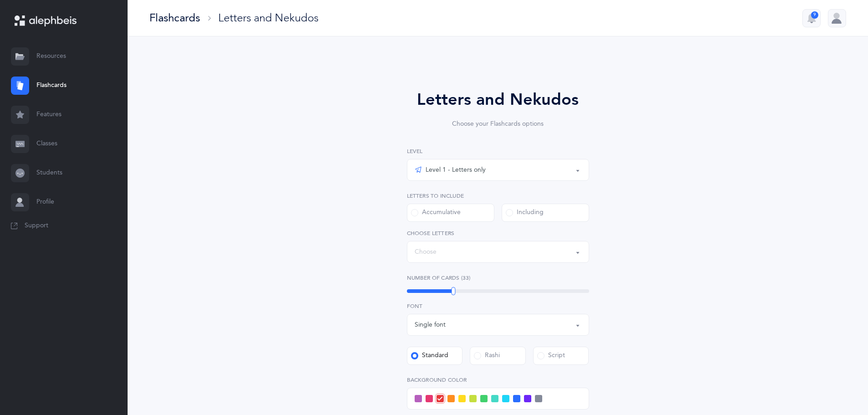 The width and height of the screenshot is (868, 415). Describe the element at coordinates (498, 325) in the screenshot. I see `button: Single font` at that location.